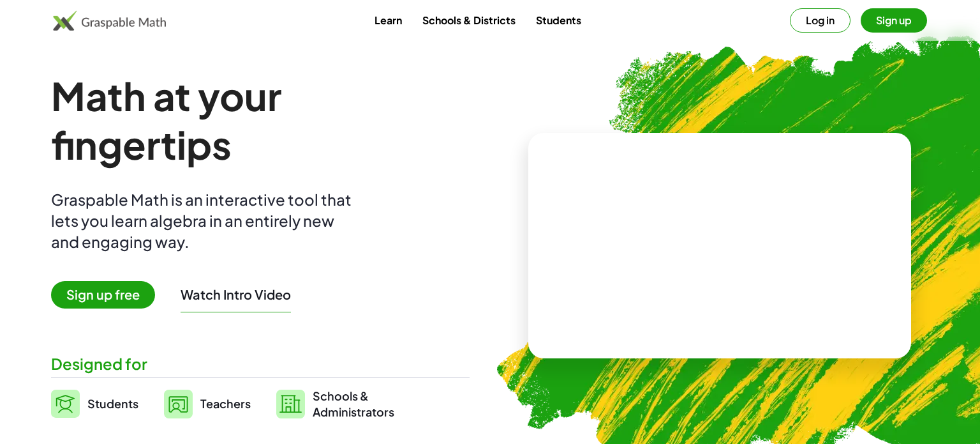 Image resolution: width=980 pixels, height=444 pixels. I want to click on a: Learn, so click(388, 19).